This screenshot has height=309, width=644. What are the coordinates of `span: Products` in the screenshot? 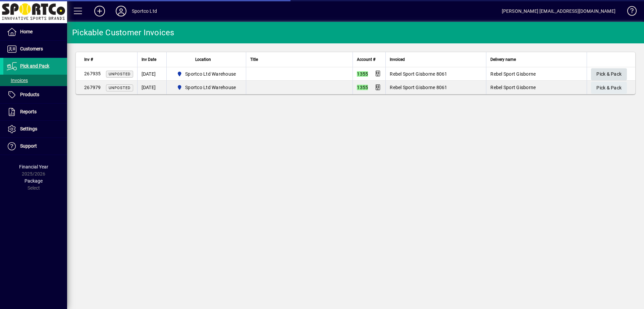 It's located at (29, 94).